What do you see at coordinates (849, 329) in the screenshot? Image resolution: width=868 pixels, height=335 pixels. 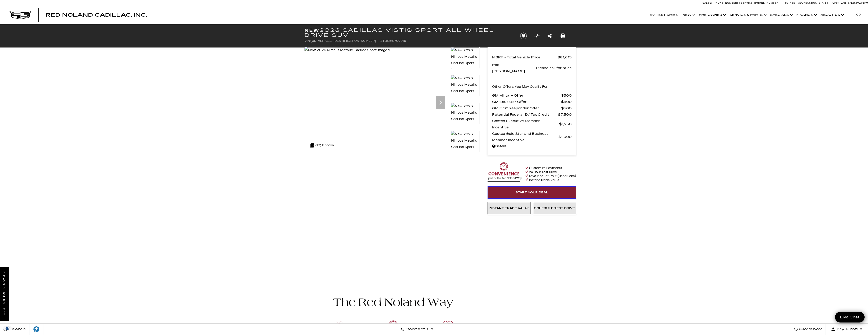 I see `span: My Profile` at bounding box center [849, 329].